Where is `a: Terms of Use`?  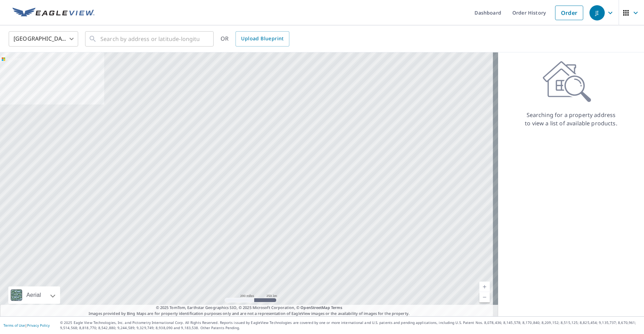 a: Terms of Use is located at coordinates (14, 326).